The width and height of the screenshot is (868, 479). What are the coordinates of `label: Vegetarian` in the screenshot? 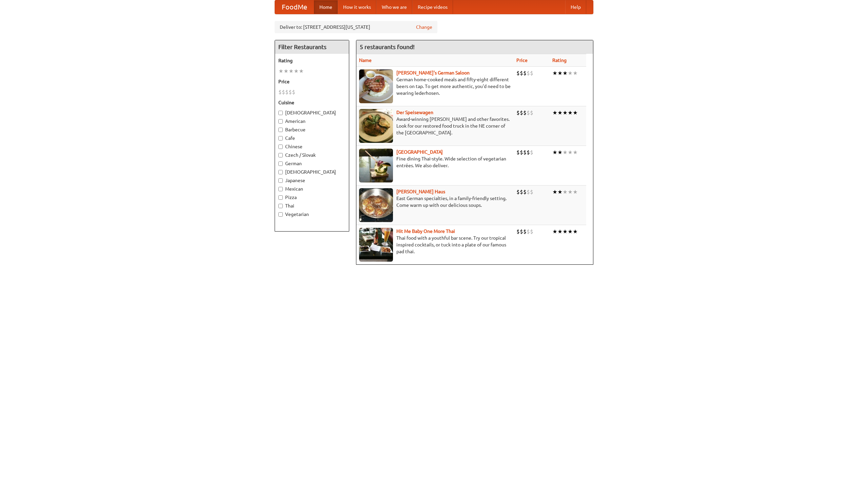 It's located at (312, 214).